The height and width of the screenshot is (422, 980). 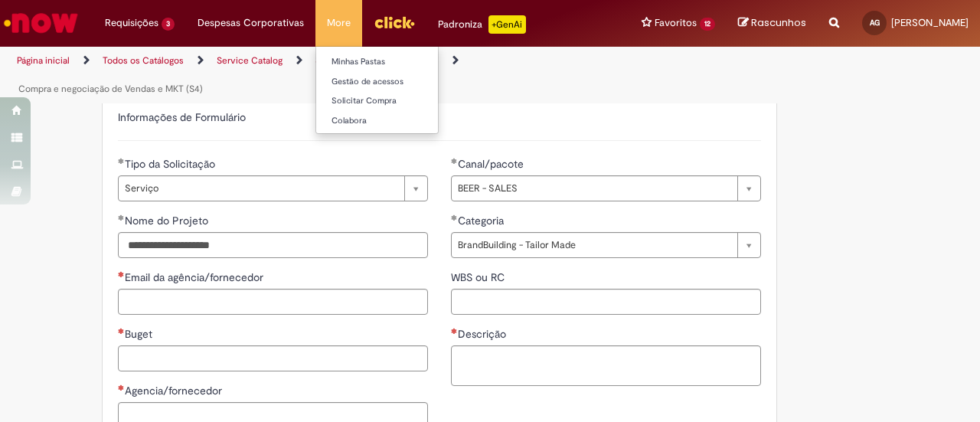 What do you see at coordinates (195, 277) in the screenshot?
I see `span: Email da agência/fornecedor` at bounding box center [195, 277].